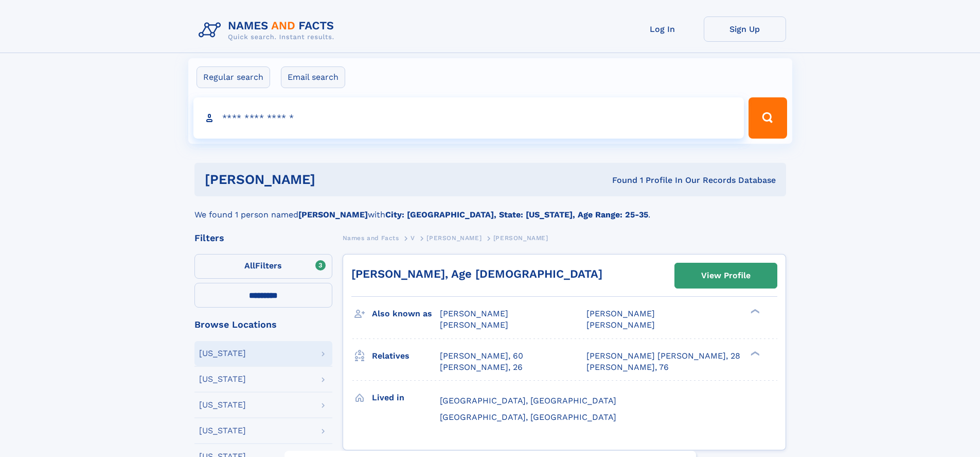  What do you see at coordinates (371, 238) in the screenshot?
I see `a: Names and Facts` at bounding box center [371, 238].